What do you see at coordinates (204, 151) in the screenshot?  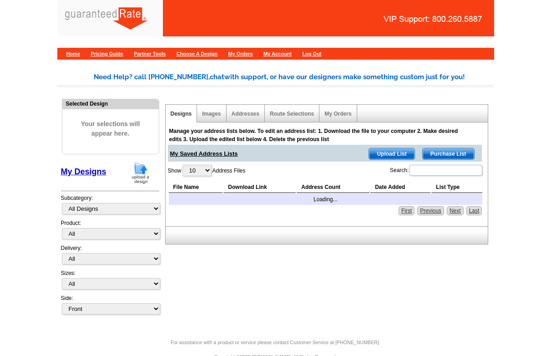 I see `span: My Saved Address Lists` at bounding box center [204, 151].